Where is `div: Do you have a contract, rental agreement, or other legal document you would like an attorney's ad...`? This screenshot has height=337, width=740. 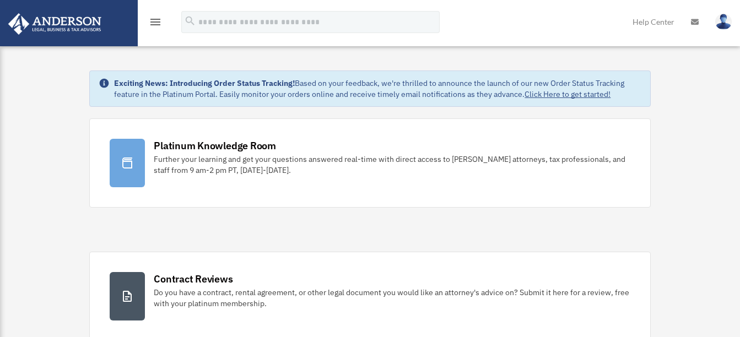 div: Do you have a contract, rental agreement, or other legal document you would like an attorney's ad... is located at coordinates (392, 298).